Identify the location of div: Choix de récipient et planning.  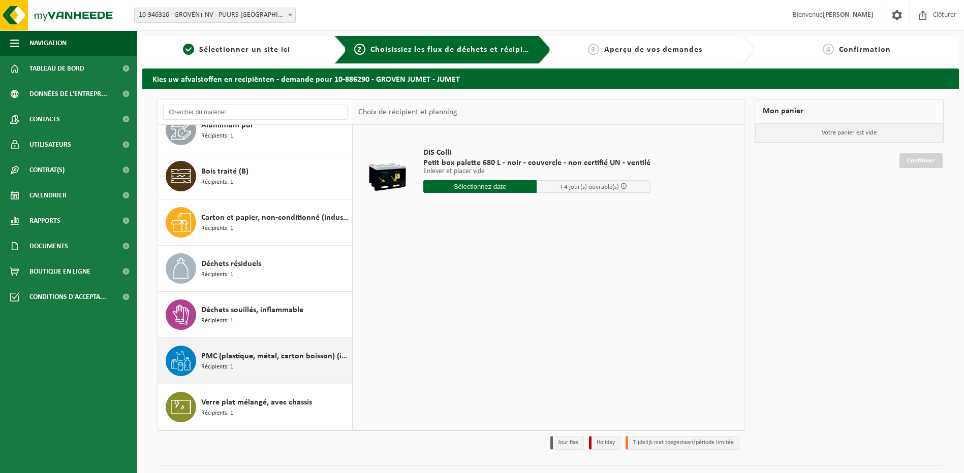
(407, 112).